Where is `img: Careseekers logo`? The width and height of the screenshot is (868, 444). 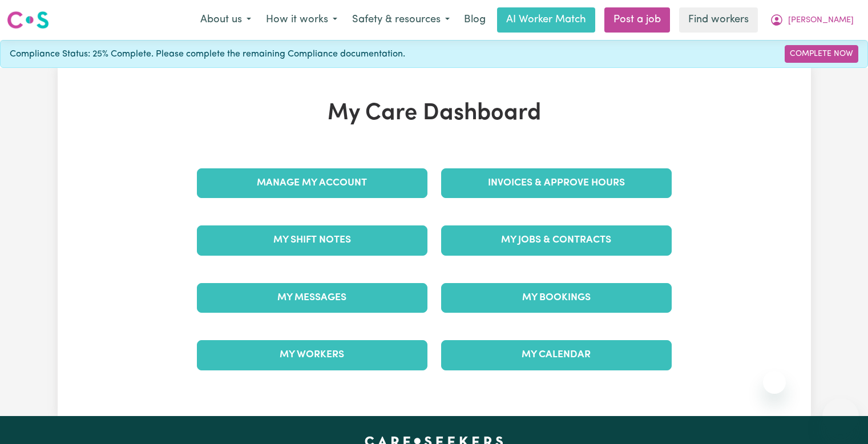 img: Careseekers logo is located at coordinates (28, 20).